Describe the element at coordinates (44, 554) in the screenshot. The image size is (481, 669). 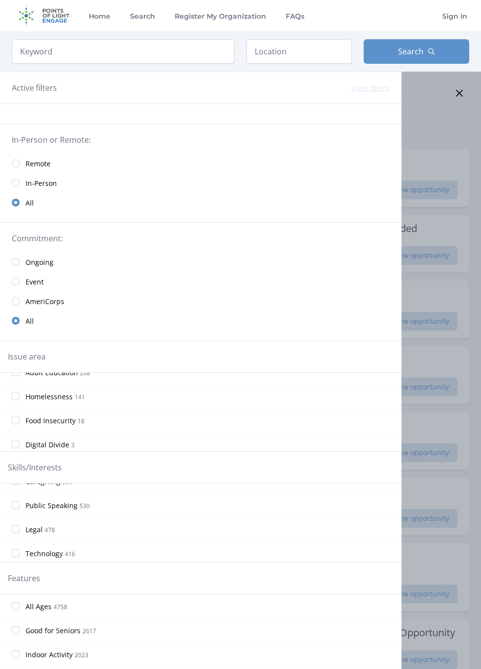
I see `span: Technology` at that location.